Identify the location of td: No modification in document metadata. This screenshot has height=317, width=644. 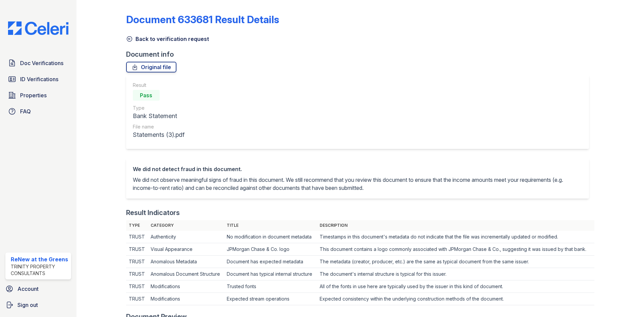
(271, 236).